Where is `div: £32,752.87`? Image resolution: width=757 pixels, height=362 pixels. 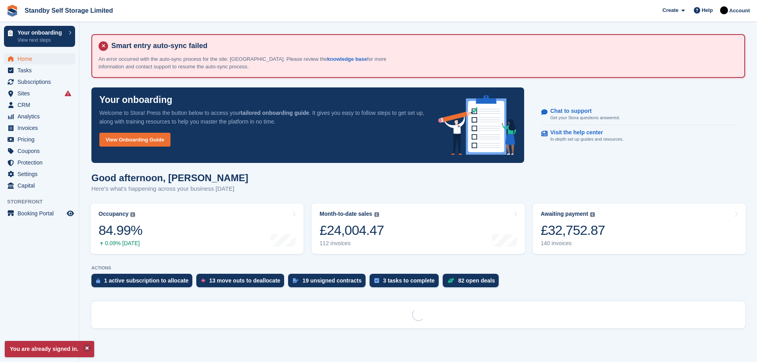 div: £32,752.87 is located at coordinates (573, 230).